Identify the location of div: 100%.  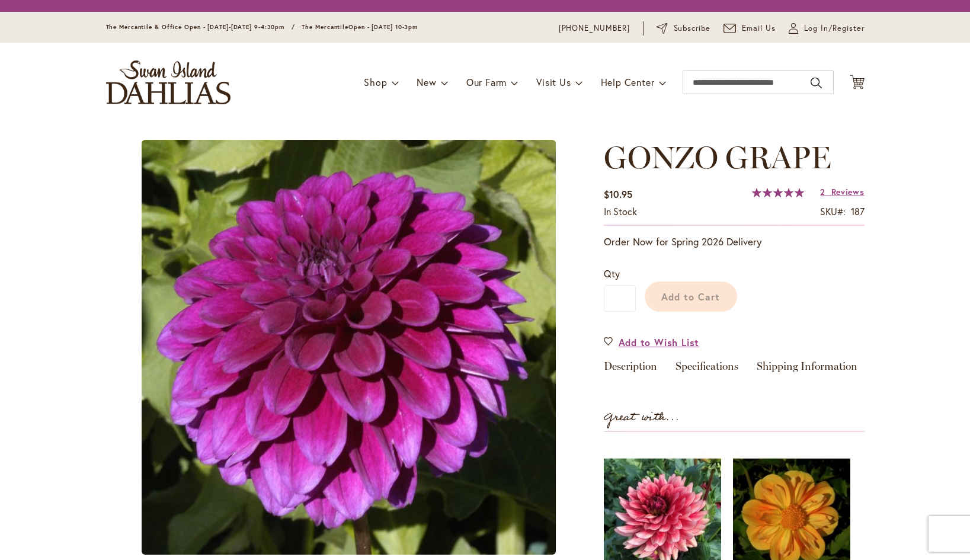
(778, 192).